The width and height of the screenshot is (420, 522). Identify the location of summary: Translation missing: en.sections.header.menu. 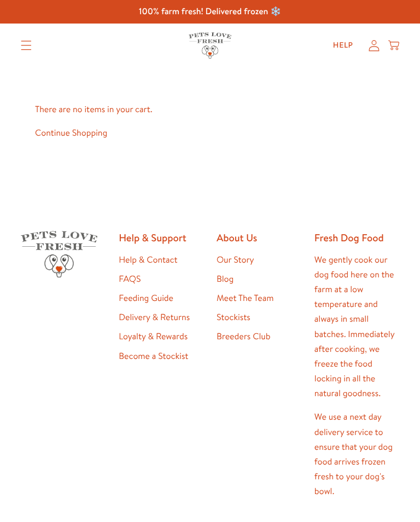
(26, 45).